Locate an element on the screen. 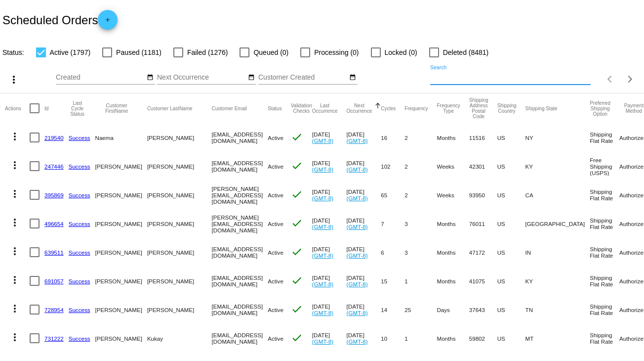  button: Change sorting for PreferredShippingOption is located at coordinates (600, 109).